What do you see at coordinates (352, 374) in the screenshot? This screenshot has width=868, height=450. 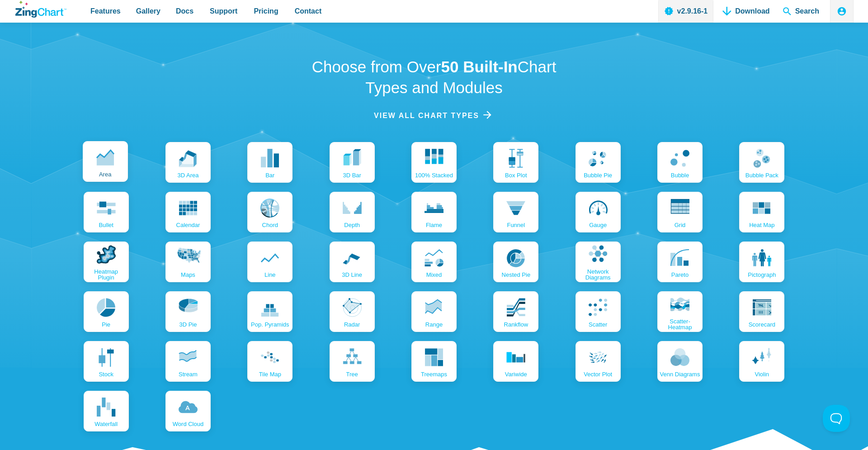 I see `span: tree` at bounding box center [352, 374].